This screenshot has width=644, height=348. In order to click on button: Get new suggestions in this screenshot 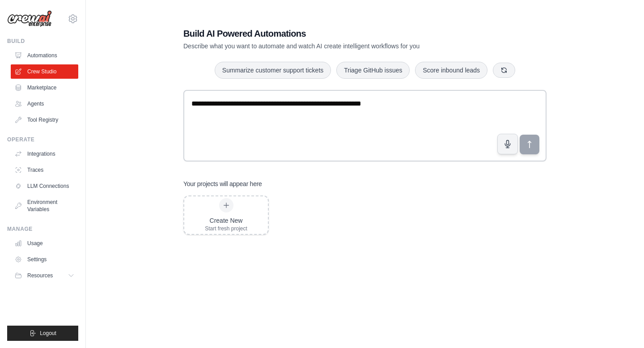, I will do `click(504, 70)`.